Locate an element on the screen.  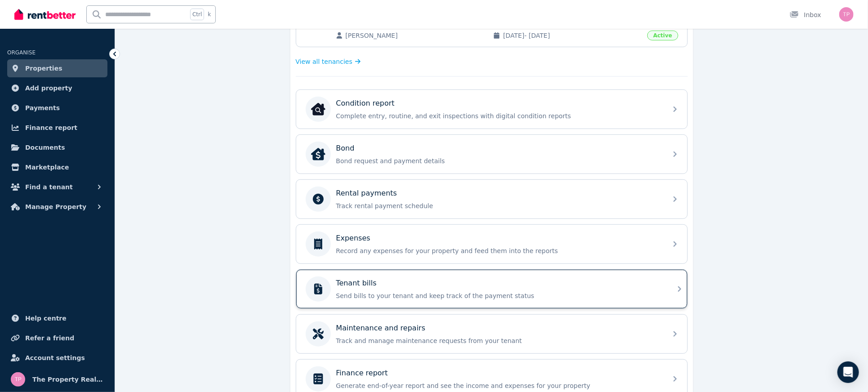
div: Inbox is located at coordinates (805, 15).